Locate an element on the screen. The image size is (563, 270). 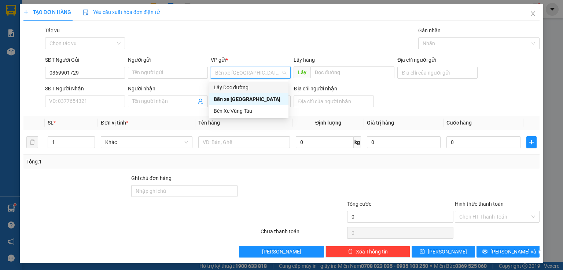
span: close is located at coordinates (533, 14).